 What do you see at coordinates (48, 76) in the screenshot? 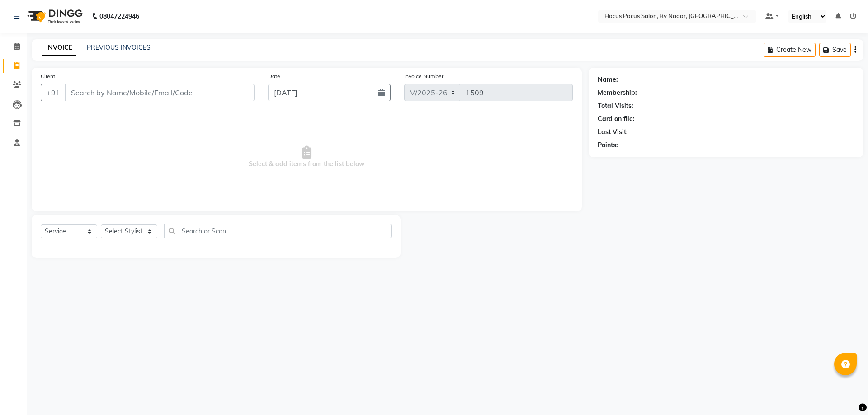
I see `label: Client` at bounding box center [48, 76].